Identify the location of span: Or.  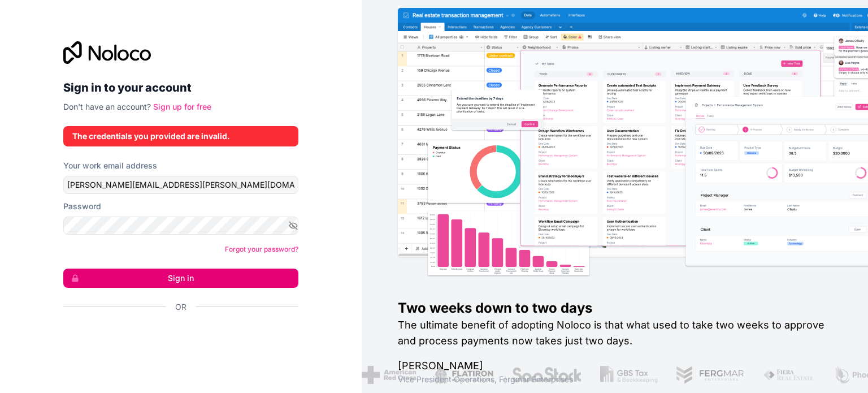
(181, 307).